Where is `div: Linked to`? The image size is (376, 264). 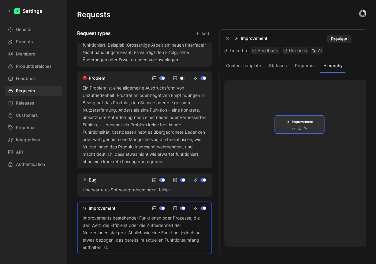
div: Linked to is located at coordinates (236, 51).